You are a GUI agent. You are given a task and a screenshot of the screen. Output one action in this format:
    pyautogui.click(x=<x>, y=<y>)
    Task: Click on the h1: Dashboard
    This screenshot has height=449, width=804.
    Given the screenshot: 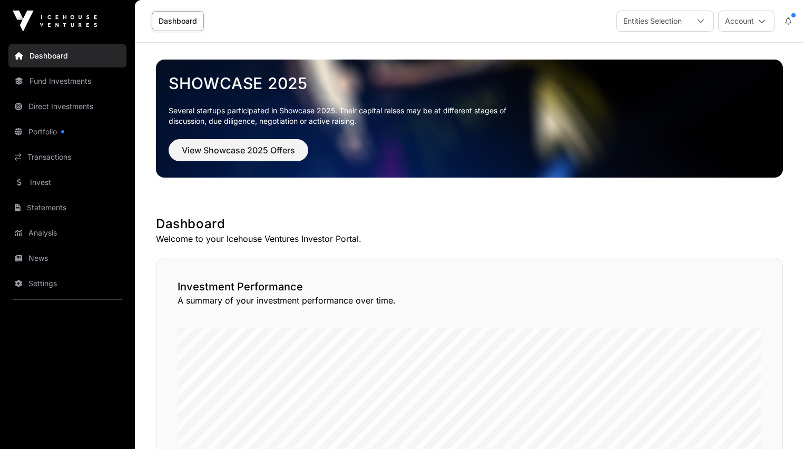 What is the action you would take?
    pyautogui.click(x=469, y=224)
    